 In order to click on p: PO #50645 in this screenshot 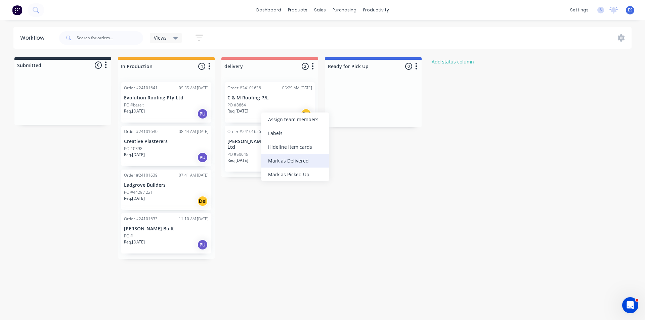, I will do `click(238, 154)`.